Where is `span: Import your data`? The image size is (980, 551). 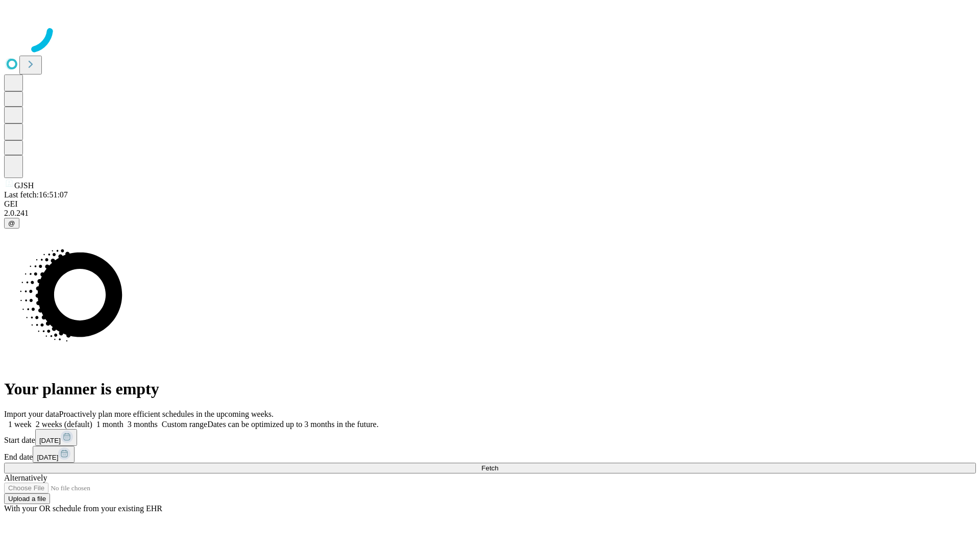
span: Import your data is located at coordinates (32, 414).